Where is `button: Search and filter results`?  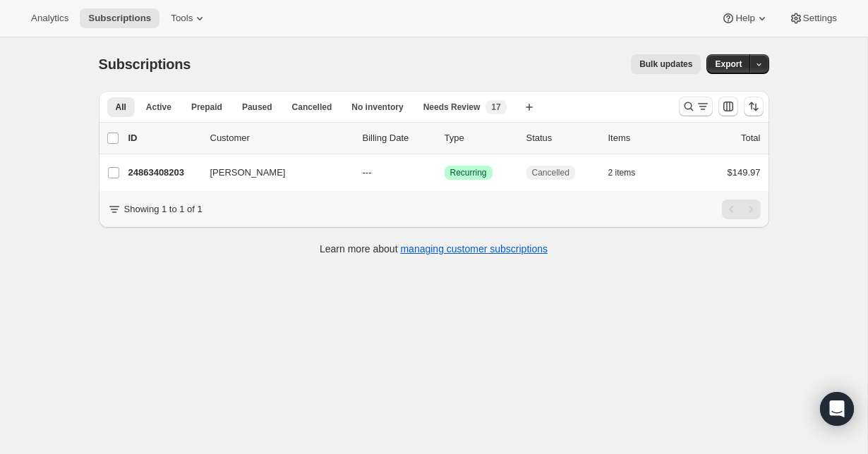
button: Search and filter results is located at coordinates (696, 106).